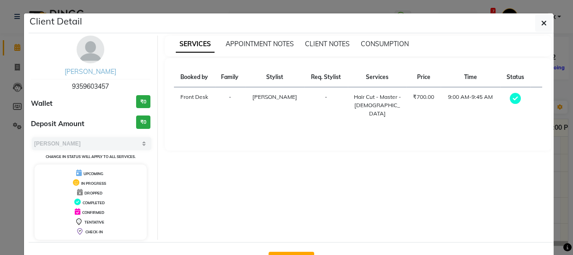  Describe the element at coordinates (195, 44) in the screenshot. I see `span: SERVICES` at that location.